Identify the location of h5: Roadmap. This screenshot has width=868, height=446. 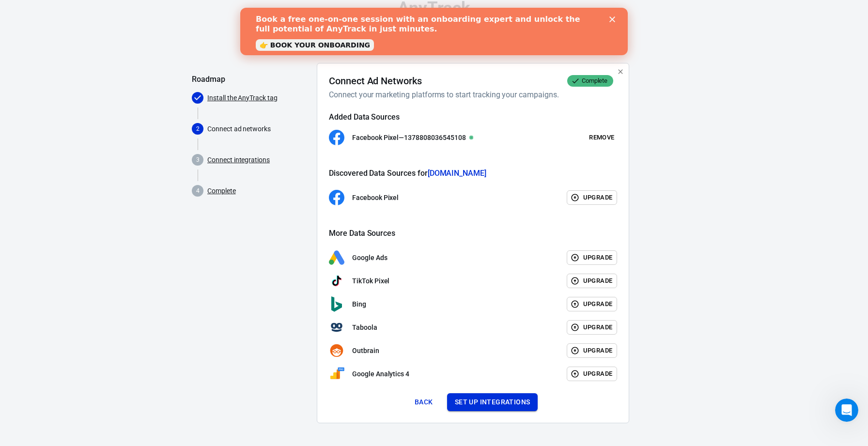
(251, 80).